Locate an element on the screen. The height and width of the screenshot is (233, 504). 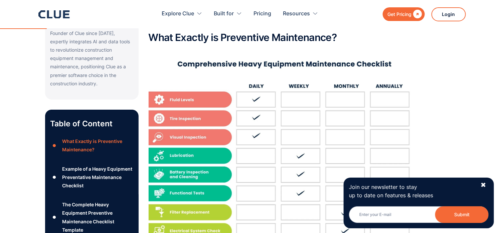
div: Get Pricing is located at coordinates (399, 14).